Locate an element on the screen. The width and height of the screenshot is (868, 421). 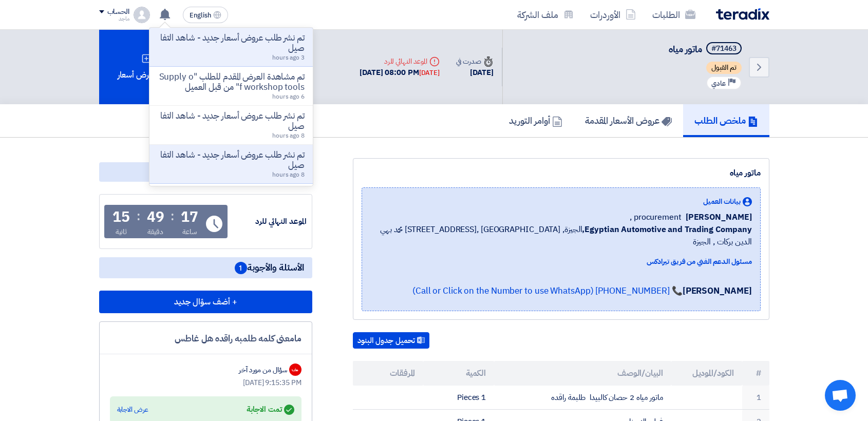
h5: ملخص الطلب is located at coordinates (726, 121).